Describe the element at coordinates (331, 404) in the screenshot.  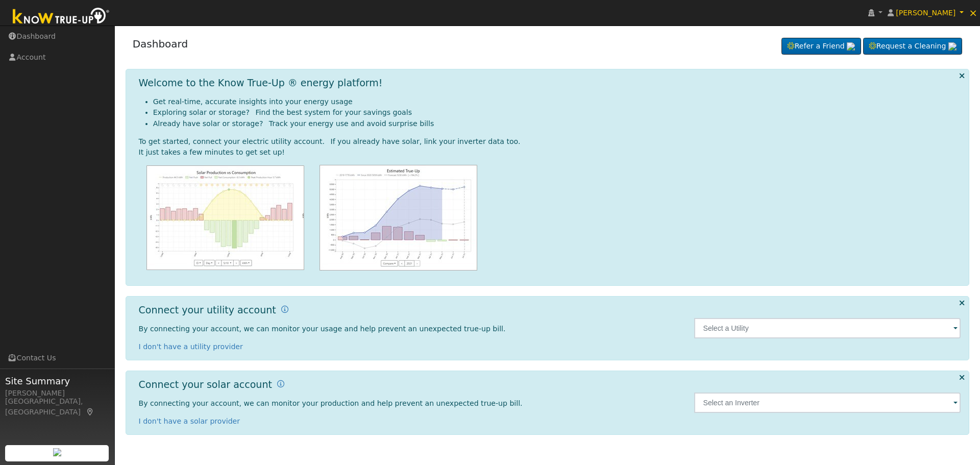
I see `span: By connecting your account, we can monitor your production and help prevent an unexpected true-up...` at that location.